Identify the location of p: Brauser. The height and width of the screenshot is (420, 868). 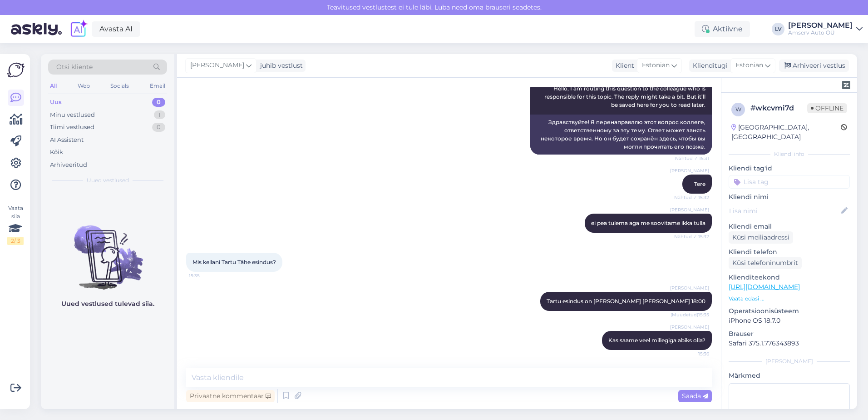
(789, 333).